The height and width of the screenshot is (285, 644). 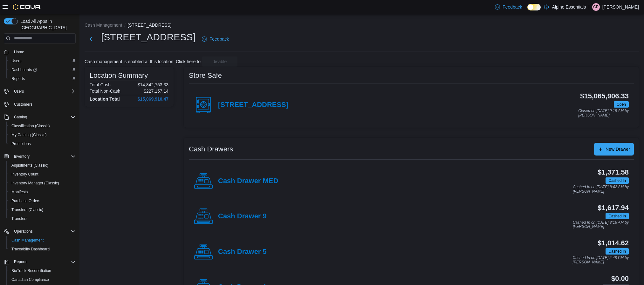 What do you see at coordinates (24, 105) in the screenshot?
I see `a: Customers` at bounding box center [24, 105].